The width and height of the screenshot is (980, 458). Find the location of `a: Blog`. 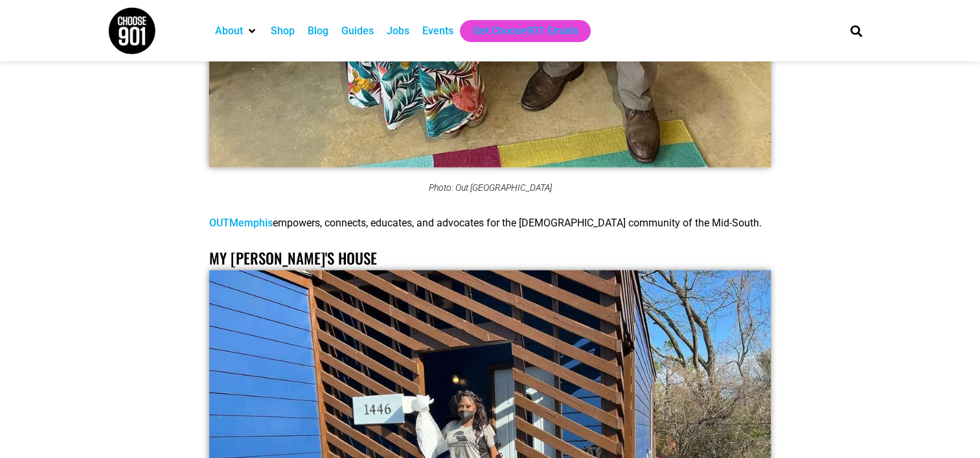

a: Blog is located at coordinates (318, 31).